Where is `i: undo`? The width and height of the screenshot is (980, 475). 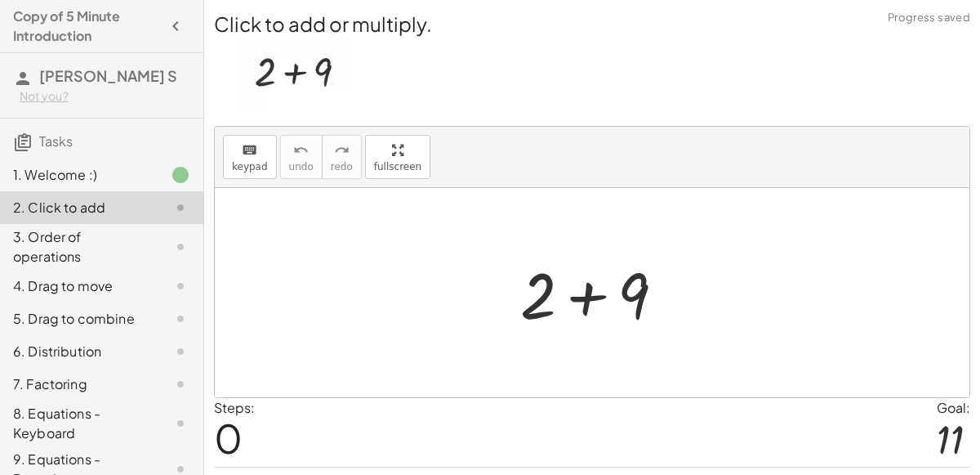
i: undo is located at coordinates (300, 150).